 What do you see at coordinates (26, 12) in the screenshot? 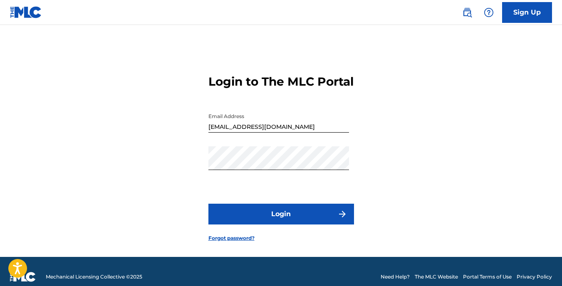
I see `img: MLC Logo` at bounding box center [26, 12].